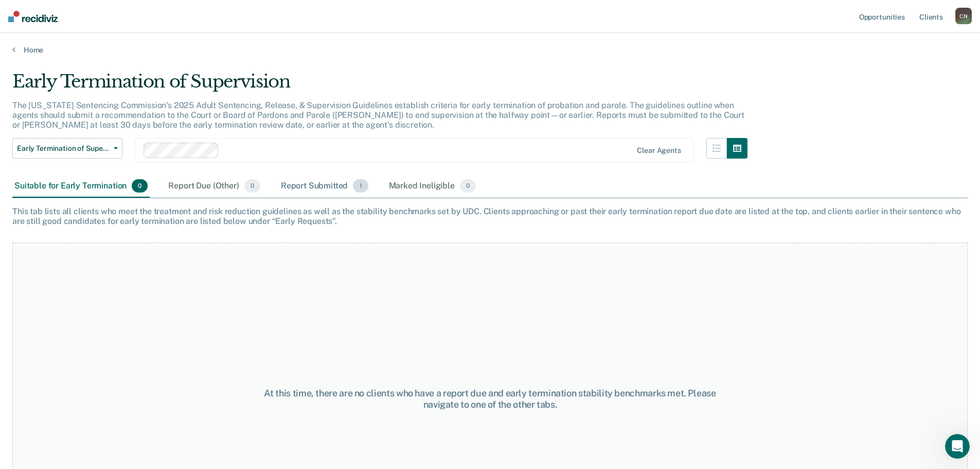 The width and height of the screenshot is (980, 469). What do you see at coordinates (214, 186) in the screenshot?
I see `div: Report Due (Other)0` at bounding box center [214, 186].